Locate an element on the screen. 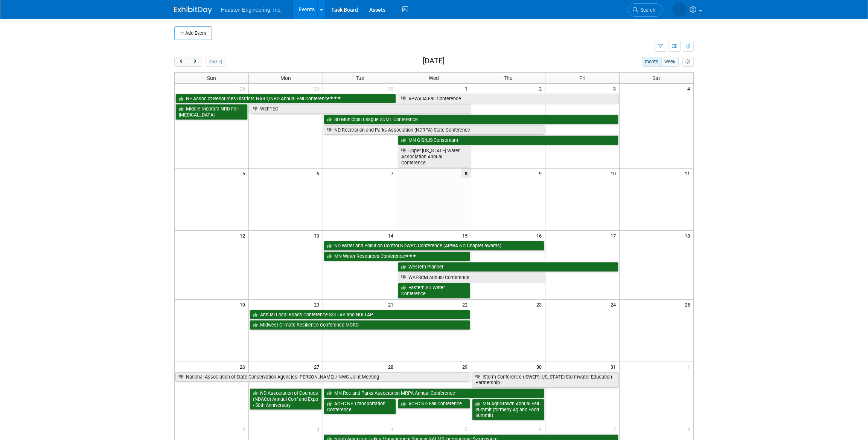 The width and height of the screenshot is (868, 440). a: Western Planner is located at coordinates (508, 267).